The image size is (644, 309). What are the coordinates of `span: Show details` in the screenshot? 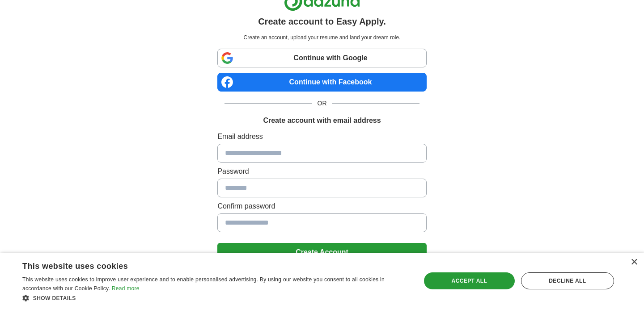 It's located at (55, 298).